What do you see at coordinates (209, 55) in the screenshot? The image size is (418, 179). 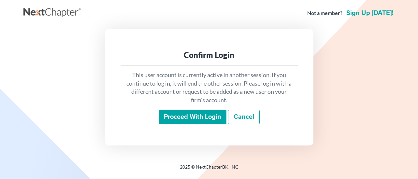 I see `div: Confirm Login` at bounding box center [209, 55].